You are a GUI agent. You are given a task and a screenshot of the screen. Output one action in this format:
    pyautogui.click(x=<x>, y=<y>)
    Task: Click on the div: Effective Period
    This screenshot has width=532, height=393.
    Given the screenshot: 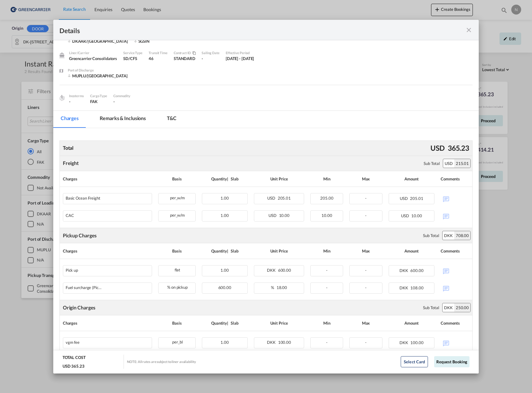 What is the action you would take?
    pyautogui.click(x=240, y=53)
    